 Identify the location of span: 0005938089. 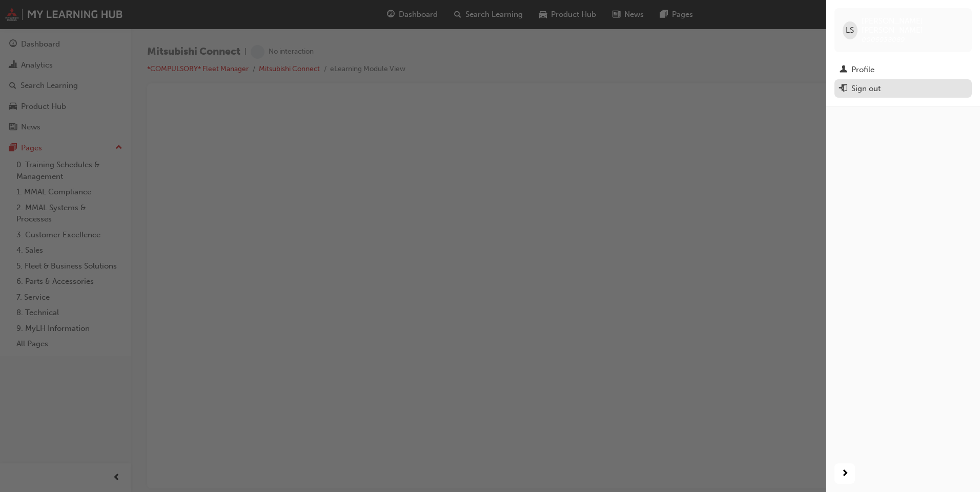
(883, 39).